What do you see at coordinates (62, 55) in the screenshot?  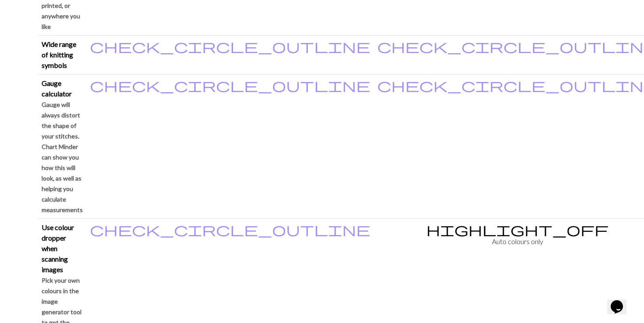 I see `p: Wide range of knitting symbols` at bounding box center [62, 55].